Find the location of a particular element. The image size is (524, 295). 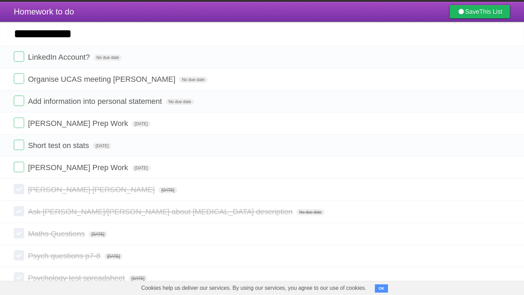

span: Short test on stats is located at coordinates (59, 145).